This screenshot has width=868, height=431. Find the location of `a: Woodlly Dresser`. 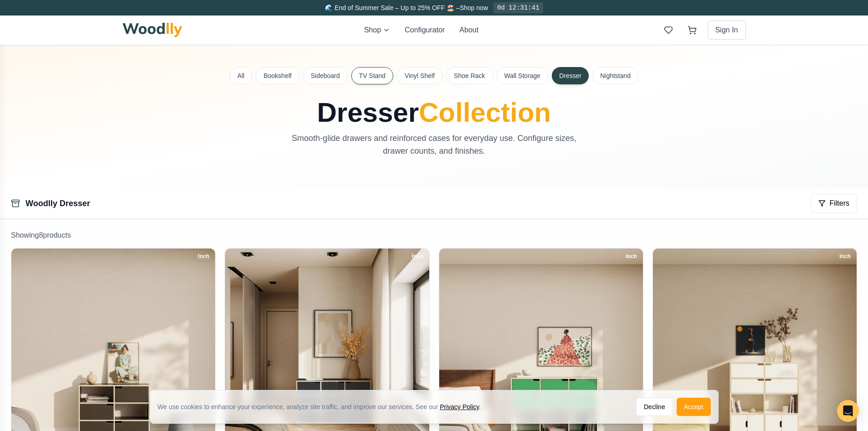

a: Woodlly Dresser is located at coordinates (58, 204).